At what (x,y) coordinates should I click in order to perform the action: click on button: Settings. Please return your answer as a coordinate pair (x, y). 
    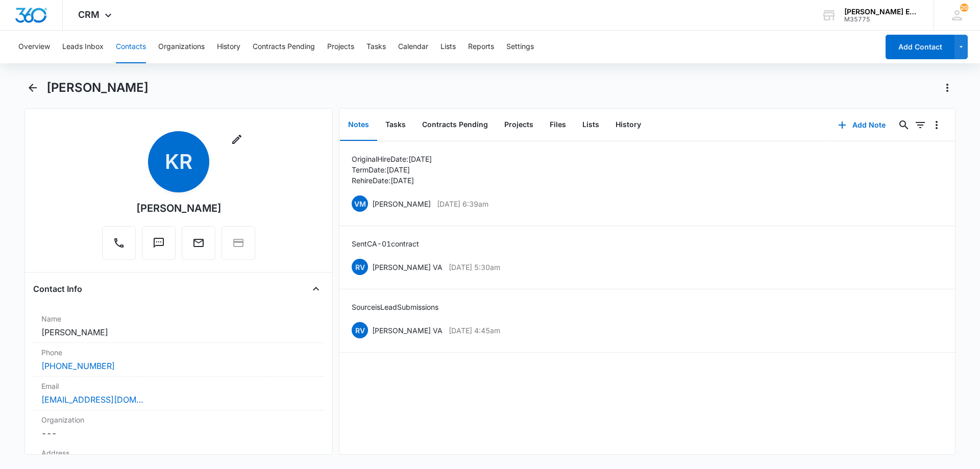
    Looking at the image, I should click on (520, 47).